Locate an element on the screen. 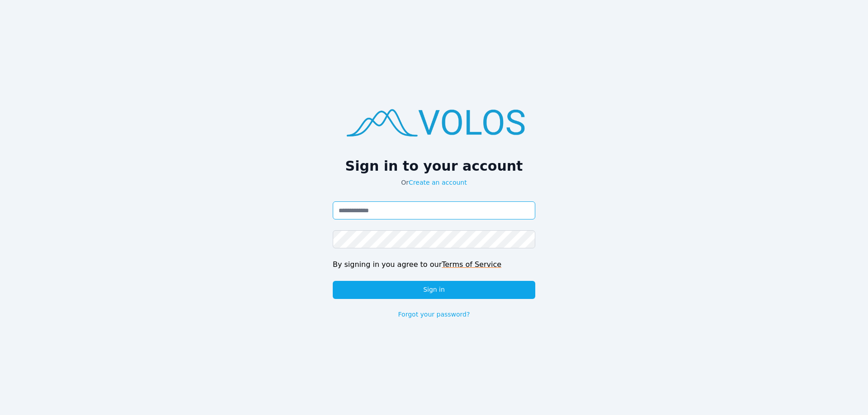 The image size is (868, 415). a: Forgot your password? is located at coordinates (434, 315).